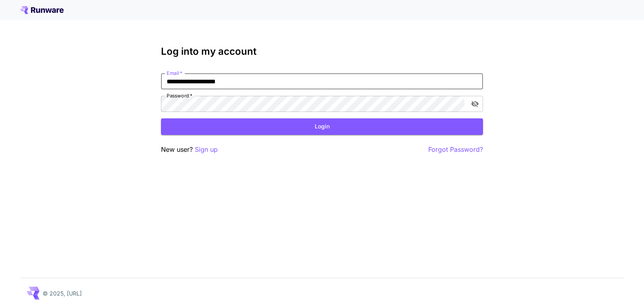  What do you see at coordinates (174, 73) in the screenshot?
I see `label: Email` at bounding box center [174, 73].